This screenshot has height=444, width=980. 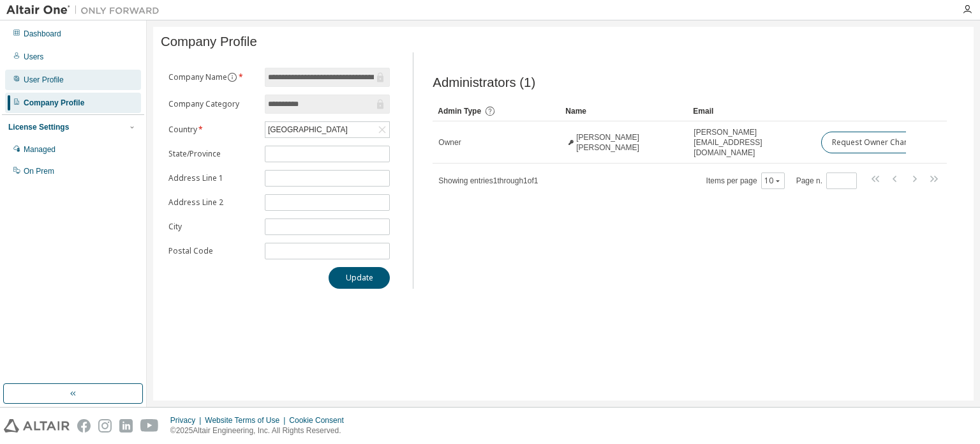 What do you see at coordinates (247, 421) in the screenshot?
I see `div: Website Terms of Use` at bounding box center [247, 421].